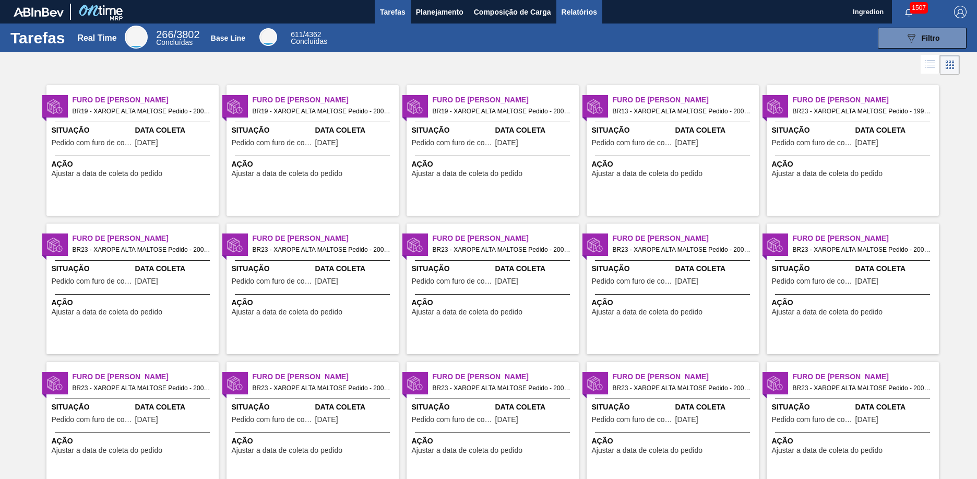 The image size is (977, 479). What do you see at coordinates (306, 34) in the screenshot?
I see `span: / 4362` at bounding box center [306, 34].